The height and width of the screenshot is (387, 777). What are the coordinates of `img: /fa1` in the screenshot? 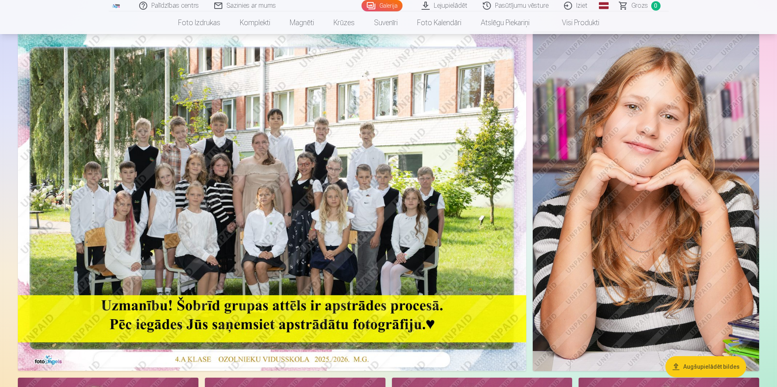 It's located at (116, 6).